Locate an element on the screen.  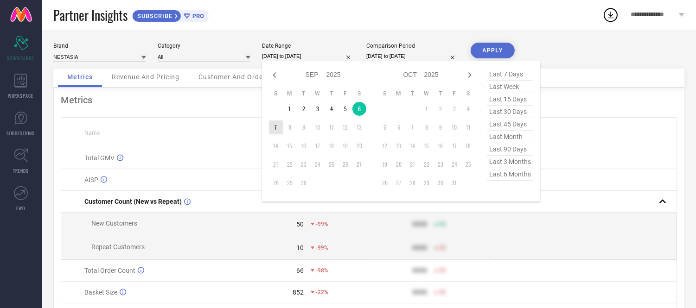
div: 66 is located at coordinates (300, 271).